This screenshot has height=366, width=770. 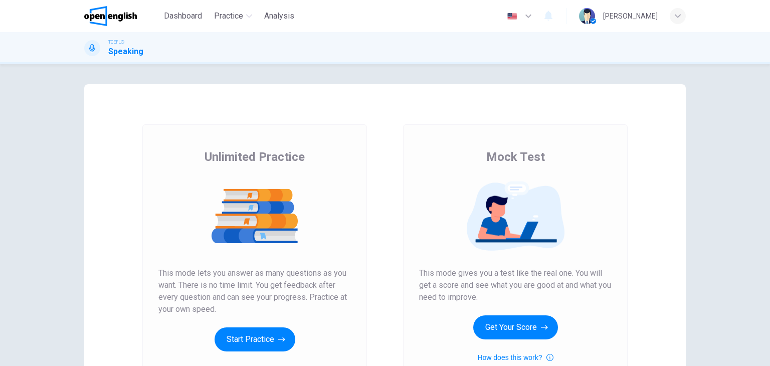 I want to click on span: Mock Test, so click(x=516, y=157).